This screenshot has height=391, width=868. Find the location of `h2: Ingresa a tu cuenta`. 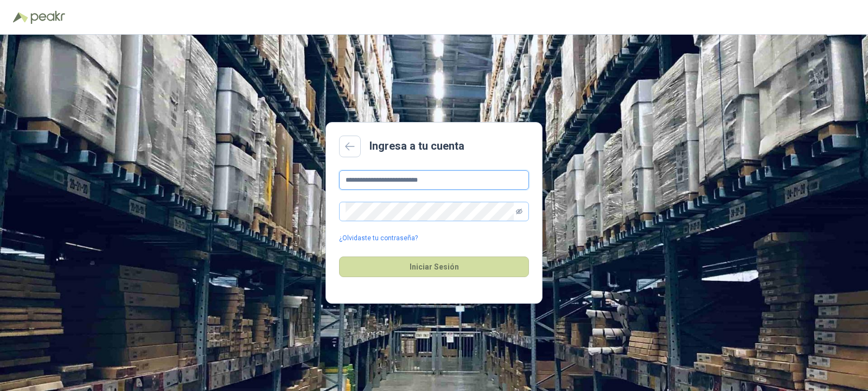

h2: Ingresa a tu cuenta is located at coordinates (417, 146).